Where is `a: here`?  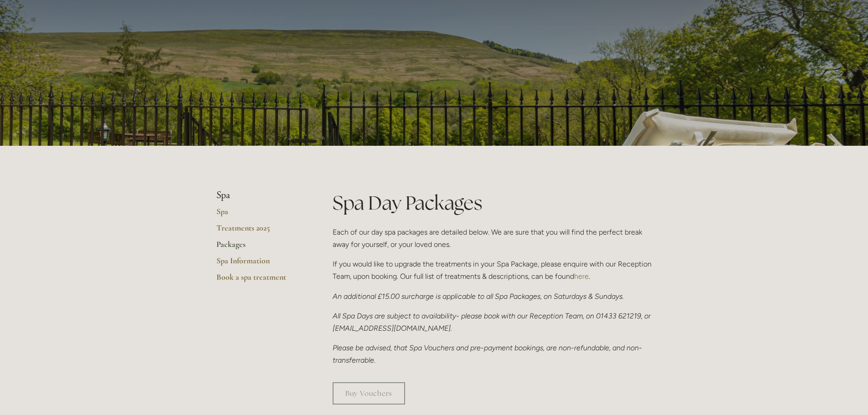 a: here is located at coordinates (581, 276).